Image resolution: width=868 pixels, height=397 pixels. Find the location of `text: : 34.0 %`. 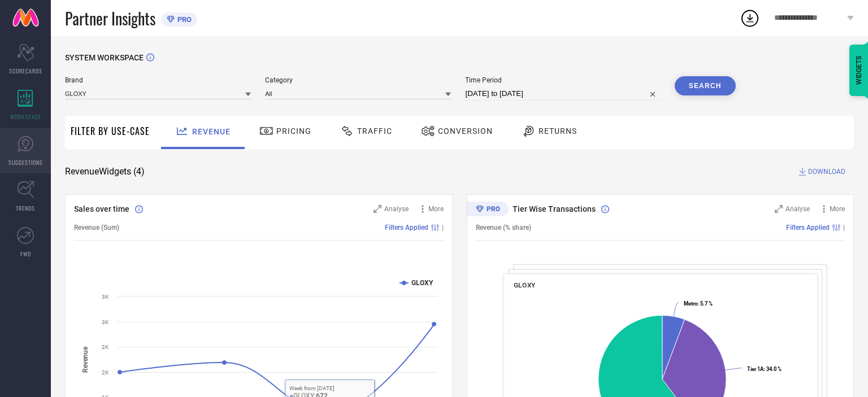

text: : 34.0 % is located at coordinates (763, 369).